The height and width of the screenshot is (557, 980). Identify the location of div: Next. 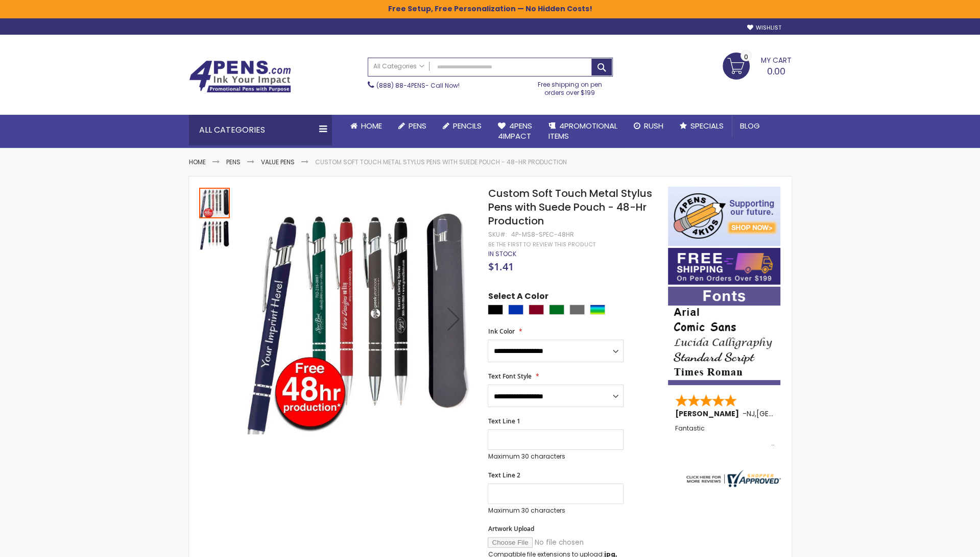
(454, 319).